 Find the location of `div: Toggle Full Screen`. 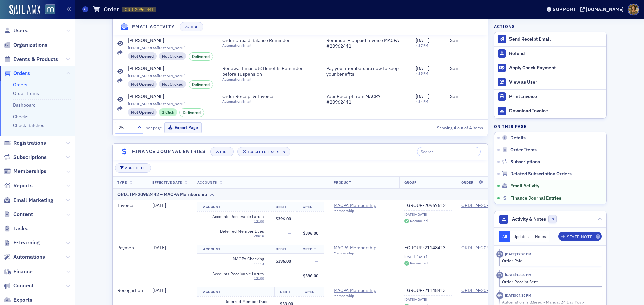

div: Toggle Full Screen is located at coordinates (266, 152).